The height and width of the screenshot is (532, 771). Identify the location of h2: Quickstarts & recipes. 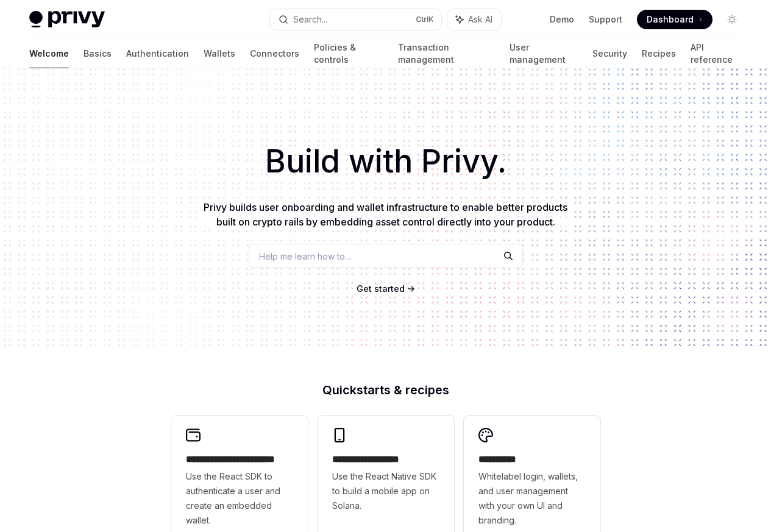
(386, 390).